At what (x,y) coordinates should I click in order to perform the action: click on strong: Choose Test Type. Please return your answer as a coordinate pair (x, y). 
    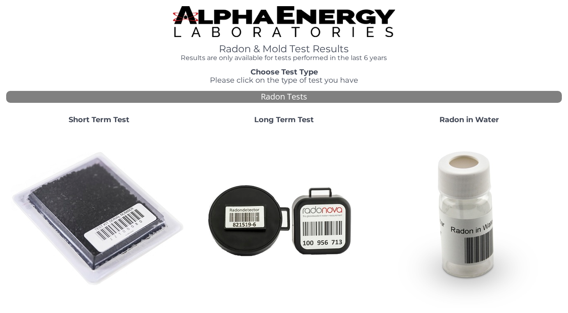
    Looking at the image, I should click on (284, 72).